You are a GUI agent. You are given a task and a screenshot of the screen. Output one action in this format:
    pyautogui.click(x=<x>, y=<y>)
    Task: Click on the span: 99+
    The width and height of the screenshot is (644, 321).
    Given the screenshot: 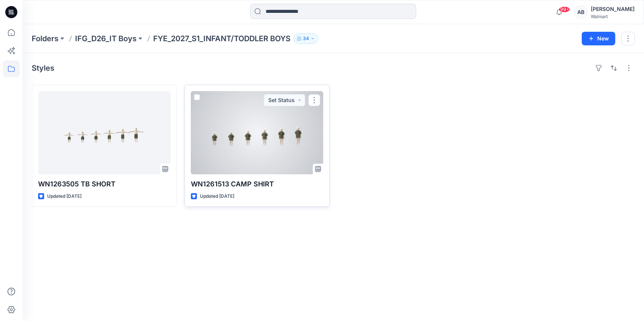 What is the action you would take?
    pyautogui.click(x=565, y=10)
    